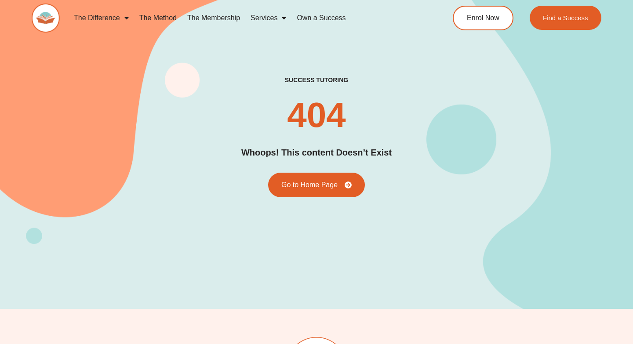 The height and width of the screenshot is (344, 633). Describe the element at coordinates (214, 18) in the screenshot. I see `a: The Membership` at that location.